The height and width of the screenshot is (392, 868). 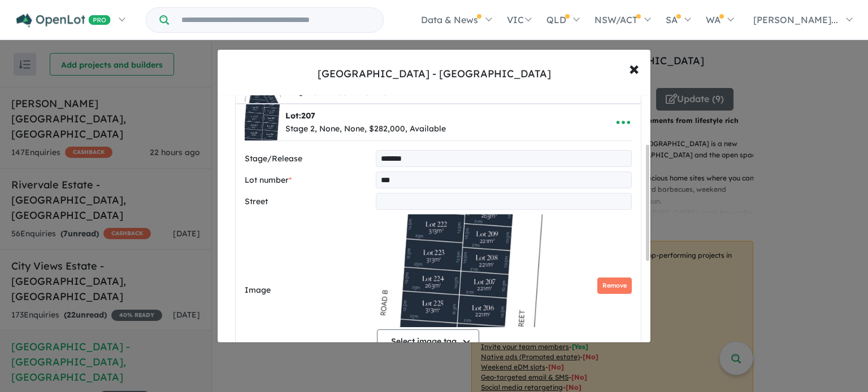 I want to click on label: Lot number, so click(x=308, y=180).